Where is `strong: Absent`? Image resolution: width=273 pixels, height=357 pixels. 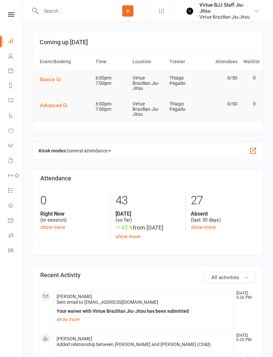 strong: Absent is located at coordinates (223, 213).